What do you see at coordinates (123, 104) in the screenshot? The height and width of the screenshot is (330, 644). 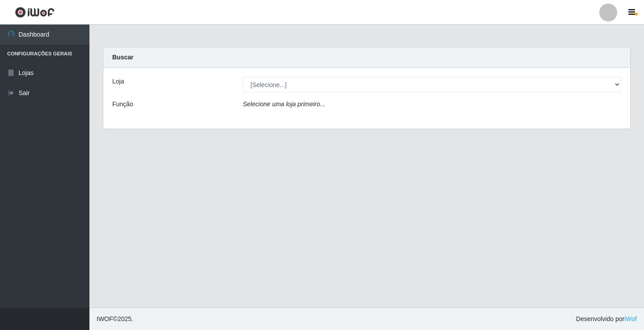 I see `label: Função` at bounding box center [123, 104].